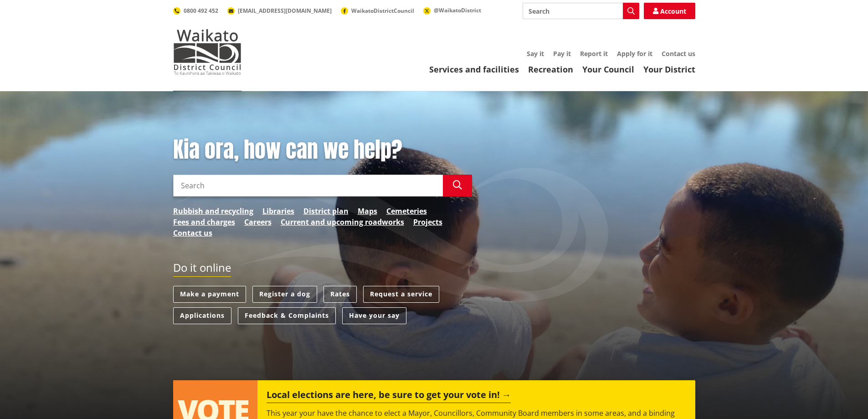  What do you see at coordinates (258, 222) in the screenshot?
I see `a: Careers` at bounding box center [258, 222].